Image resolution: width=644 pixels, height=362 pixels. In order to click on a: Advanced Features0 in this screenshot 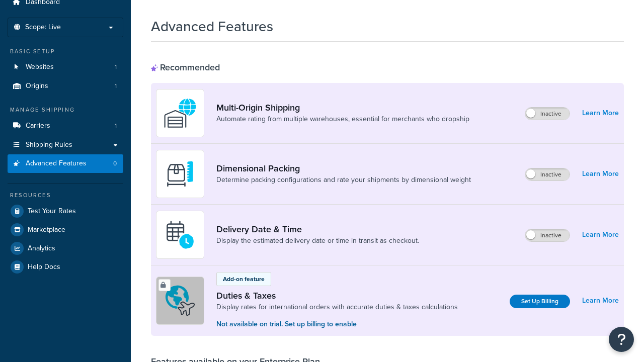, I will do `click(65, 163)`.